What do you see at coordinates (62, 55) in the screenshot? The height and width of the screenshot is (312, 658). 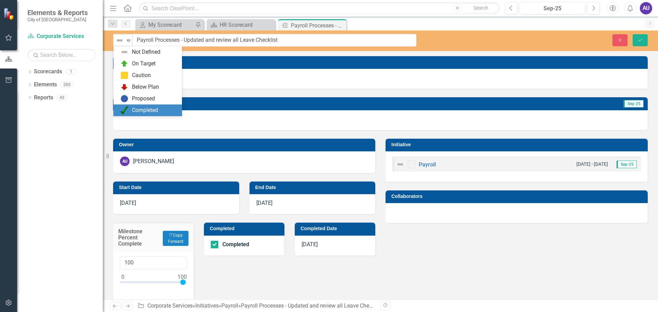 I see `input: Search Below...` at bounding box center [62, 55].